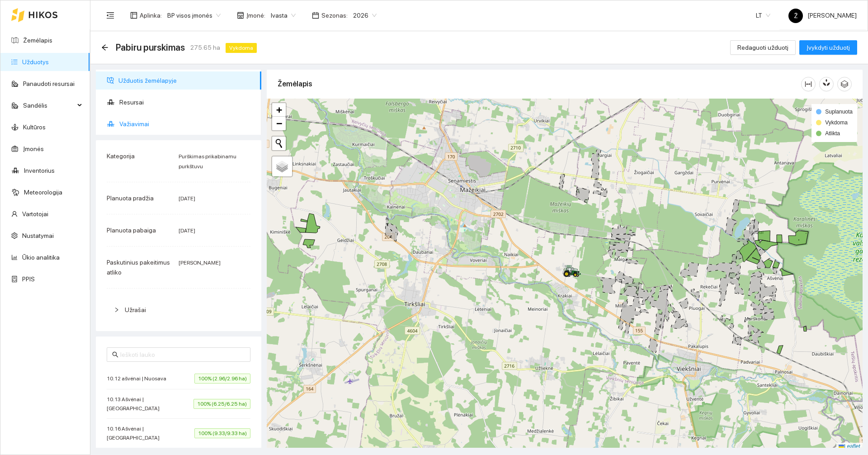  Describe the element at coordinates (35, 62) in the screenshot. I see `a: Užduotys` at that location.